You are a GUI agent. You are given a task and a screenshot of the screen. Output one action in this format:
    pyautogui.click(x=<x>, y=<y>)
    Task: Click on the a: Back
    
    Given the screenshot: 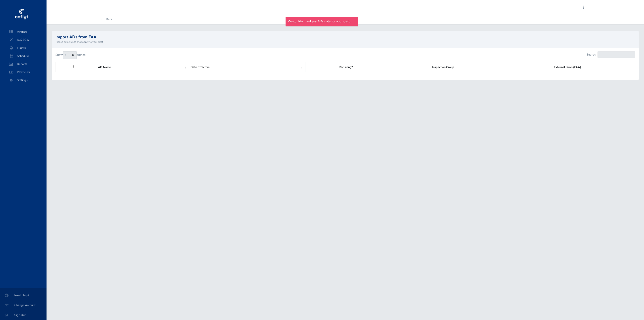 What is the action you would take?
    pyautogui.click(x=106, y=19)
    